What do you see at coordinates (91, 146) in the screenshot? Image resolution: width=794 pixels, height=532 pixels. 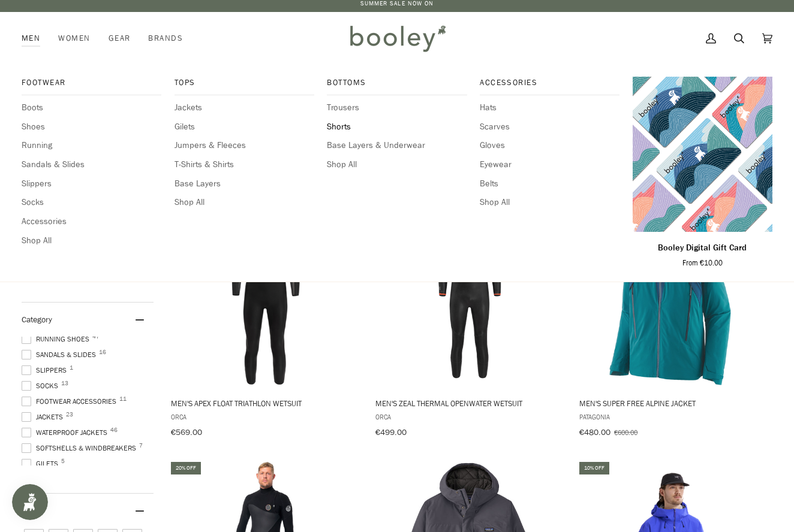 I see `a: Running` at bounding box center [91, 146].